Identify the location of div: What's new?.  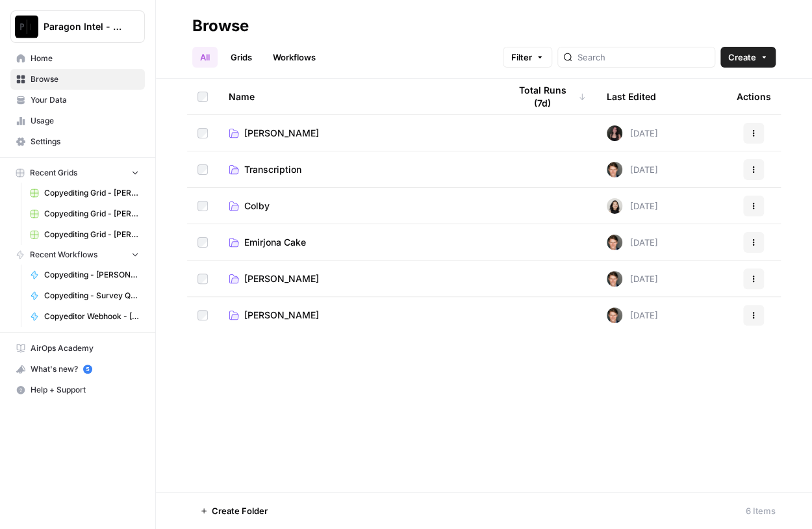
(78, 369).